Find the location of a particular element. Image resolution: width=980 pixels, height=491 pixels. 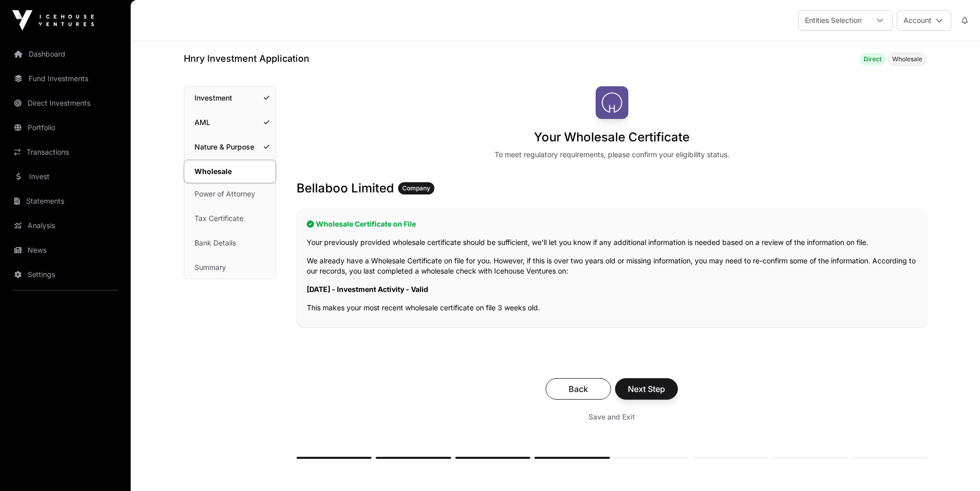

div: To meet regulatory requirements, please confirm your eligibility status. is located at coordinates (612, 155).